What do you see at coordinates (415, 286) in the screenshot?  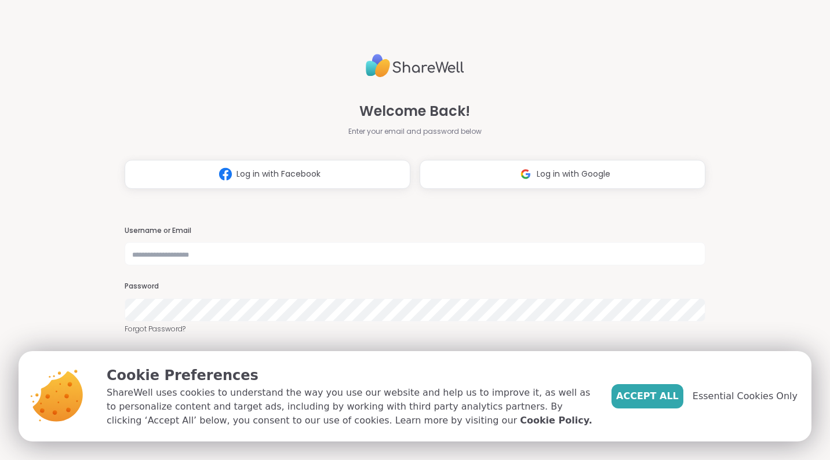 I see `h3: Password` at bounding box center [415, 286].